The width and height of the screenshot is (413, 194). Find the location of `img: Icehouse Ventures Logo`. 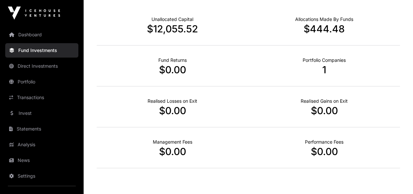

img: Icehouse Ventures Logo is located at coordinates (34, 13).